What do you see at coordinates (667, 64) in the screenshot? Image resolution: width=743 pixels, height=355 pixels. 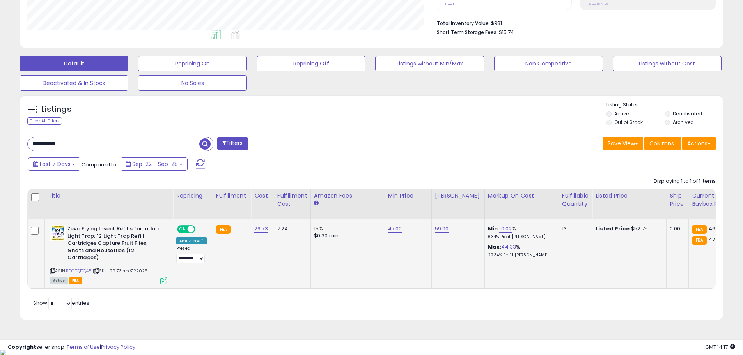 I see `button: Listings without Cost` at bounding box center [667, 64].